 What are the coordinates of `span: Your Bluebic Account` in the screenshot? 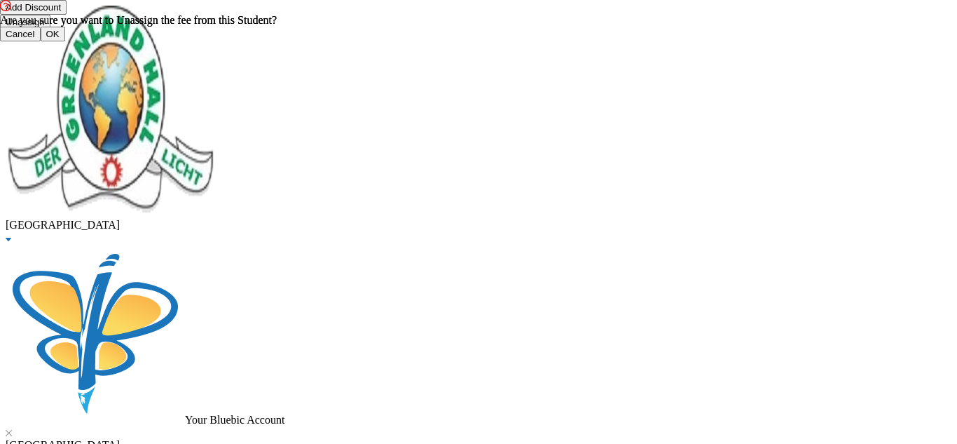 It's located at (235, 419).